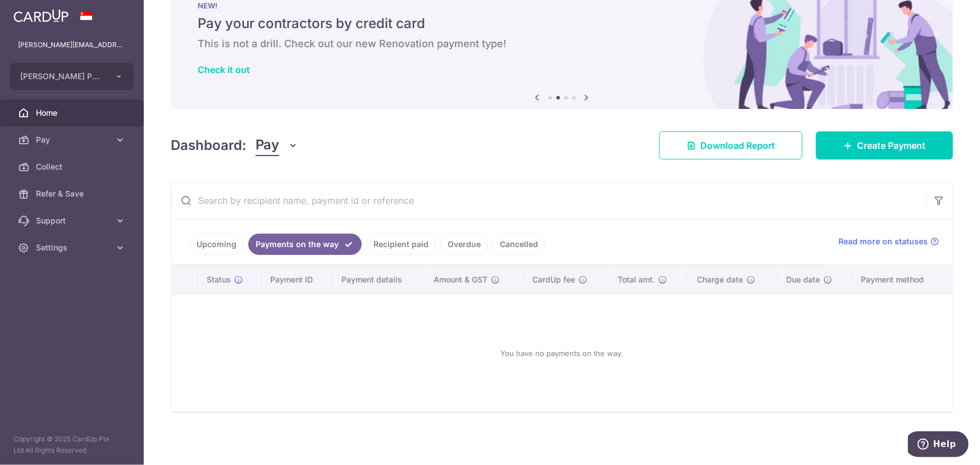 Image resolution: width=980 pixels, height=465 pixels. Describe the element at coordinates (803, 280) in the screenshot. I see `span: Due date` at that location.